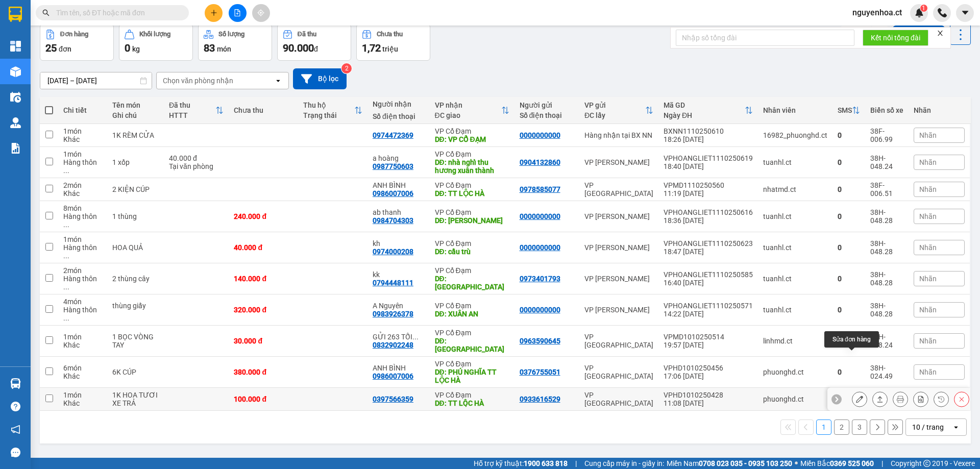 The image size is (980, 469). I want to click on div: 38F-006.99, so click(887, 135).